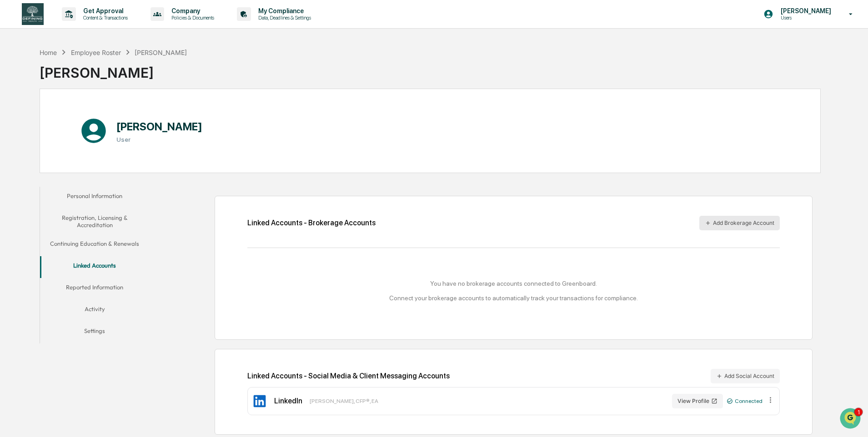  Describe the element at coordinates (95, 265) in the screenshot. I see `div: secondary tabs example` at that location.